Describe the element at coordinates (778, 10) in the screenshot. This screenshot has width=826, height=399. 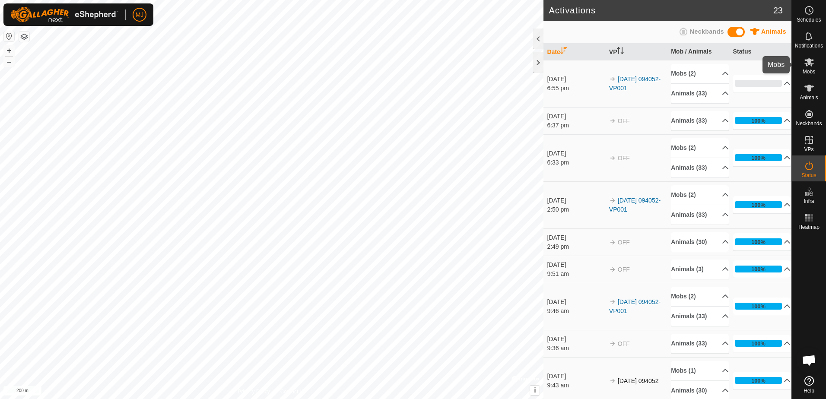
I see `span: 23` at that location.